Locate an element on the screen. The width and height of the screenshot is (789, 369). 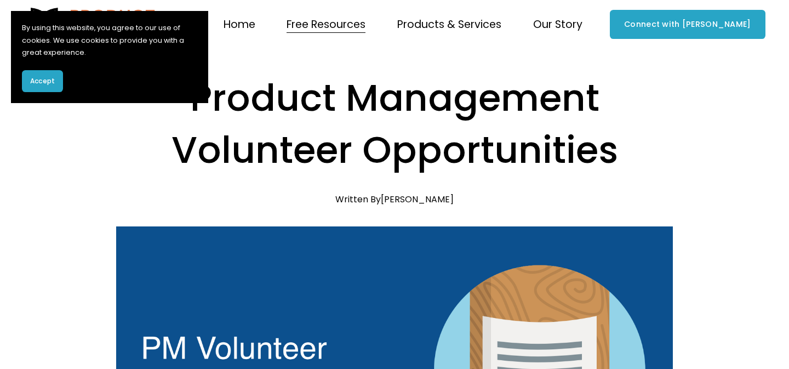
section: Cookie banner is located at coordinates (110, 57).